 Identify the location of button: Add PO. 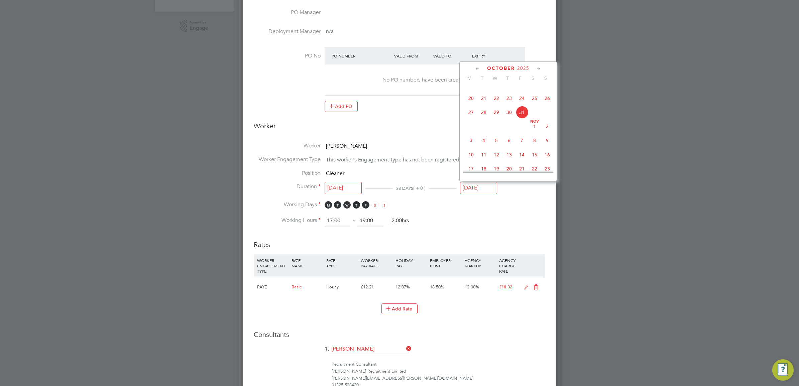
(341, 106).